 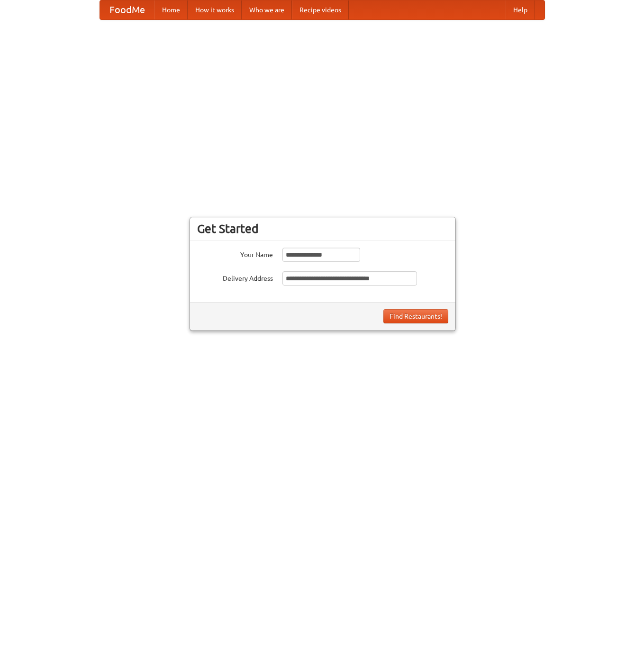 What do you see at coordinates (266, 10) in the screenshot?
I see `a: Who we are` at bounding box center [266, 10].